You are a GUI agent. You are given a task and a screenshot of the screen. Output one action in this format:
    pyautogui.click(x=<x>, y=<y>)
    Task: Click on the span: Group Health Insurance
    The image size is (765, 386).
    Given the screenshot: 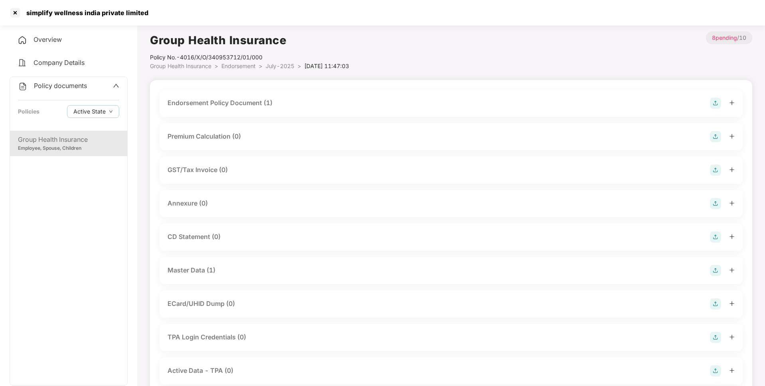 What is the action you would take?
    pyautogui.click(x=181, y=66)
    